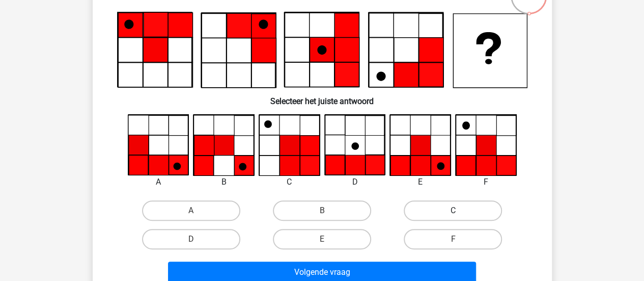 The height and width of the screenshot is (281, 644). What do you see at coordinates (486, 182) in the screenshot?
I see `div: F` at bounding box center [486, 182].